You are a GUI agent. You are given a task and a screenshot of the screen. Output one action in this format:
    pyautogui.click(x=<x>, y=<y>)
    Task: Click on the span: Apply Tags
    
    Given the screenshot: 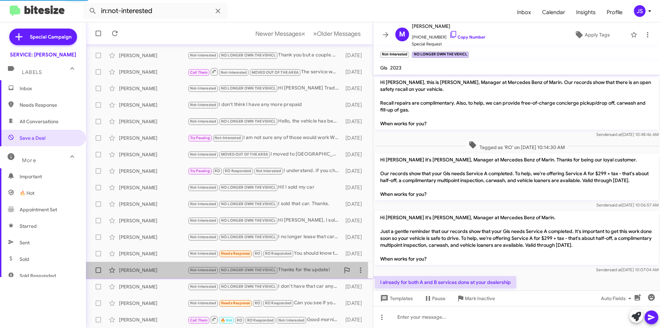 What is the action you would take?
    pyautogui.click(x=597, y=35)
    